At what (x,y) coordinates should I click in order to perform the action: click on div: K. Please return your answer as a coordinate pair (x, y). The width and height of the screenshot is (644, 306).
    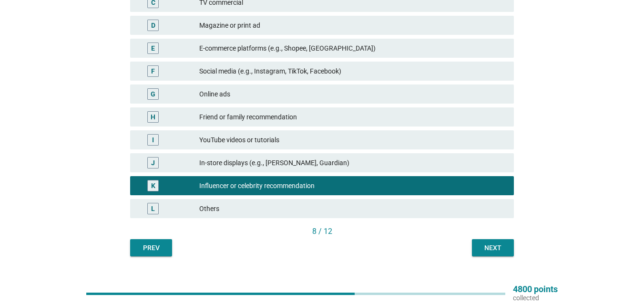
    Looking at the image, I should click on (153, 185).